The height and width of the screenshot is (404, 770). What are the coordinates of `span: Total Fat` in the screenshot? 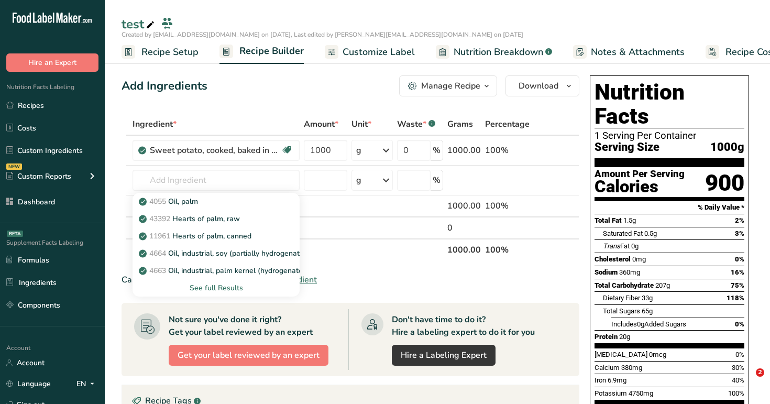 It's located at (608, 220).